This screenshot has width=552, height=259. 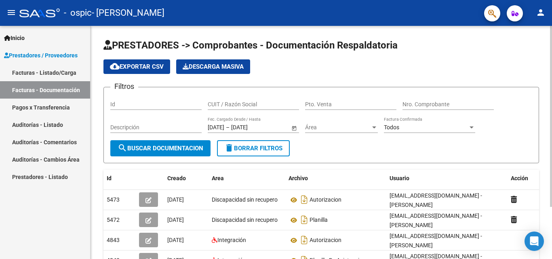 I want to click on button: Buscar Documentacion, so click(x=160, y=148).